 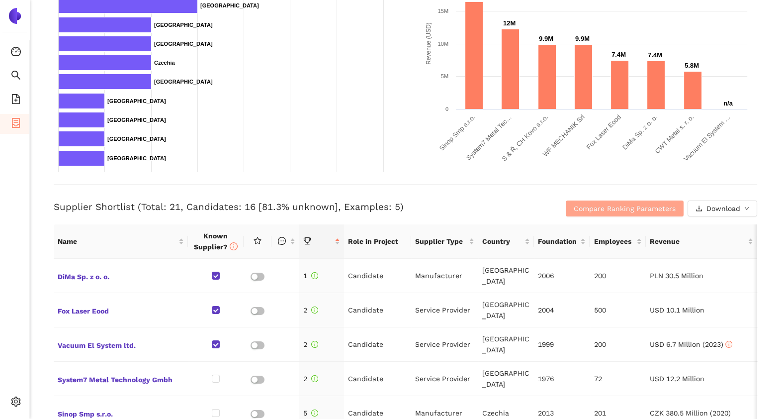 I want to click on text: Revenue (USD), so click(x=429, y=43).